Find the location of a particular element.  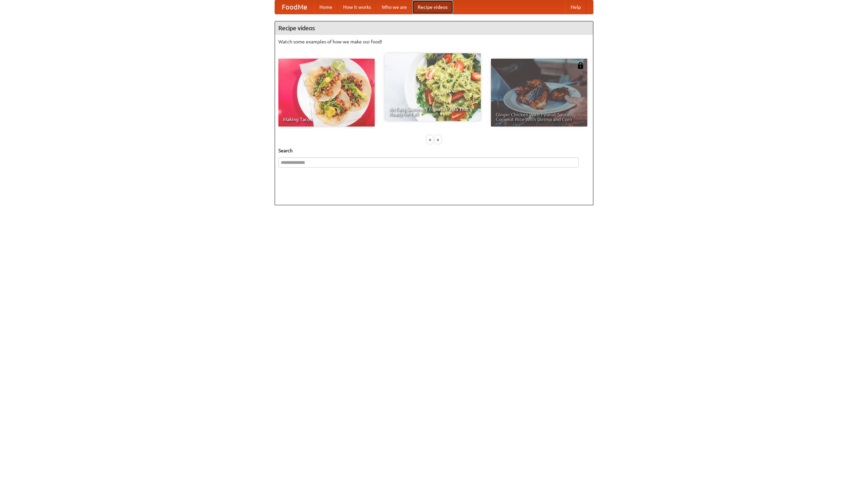

a: Making Tacos is located at coordinates (327, 93).